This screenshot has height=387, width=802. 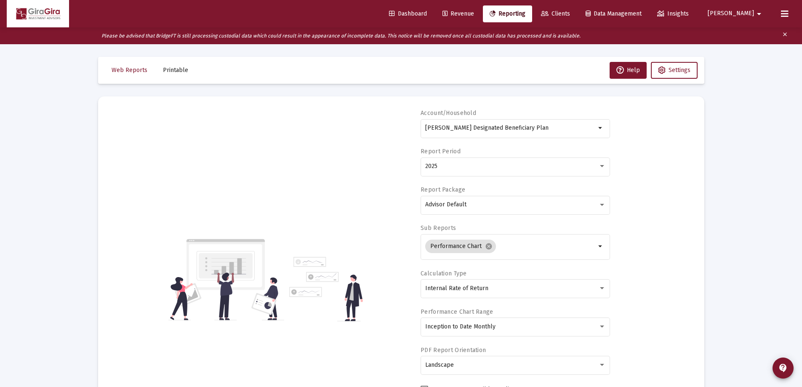 What do you see at coordinates (507, 13) in the screenshot?
I see `span: Reporting` at bounding box center [507, 13].